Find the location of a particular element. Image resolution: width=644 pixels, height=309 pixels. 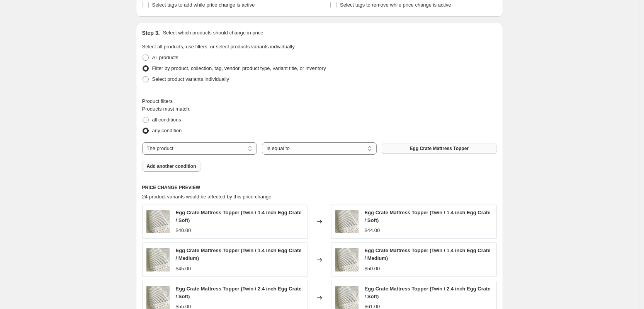

span: 24 product variants would be affected by this price change: is located at coordinates (207, 197).